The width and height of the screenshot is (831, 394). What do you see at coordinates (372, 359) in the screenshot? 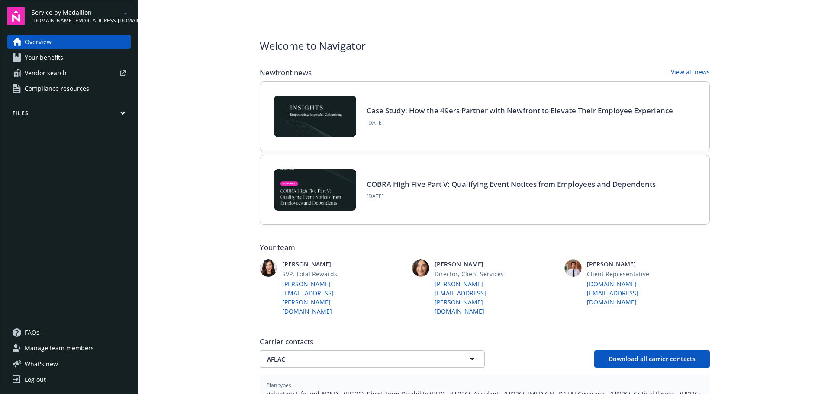
I see `button: AFLAC` at bounding box center [372, 359].